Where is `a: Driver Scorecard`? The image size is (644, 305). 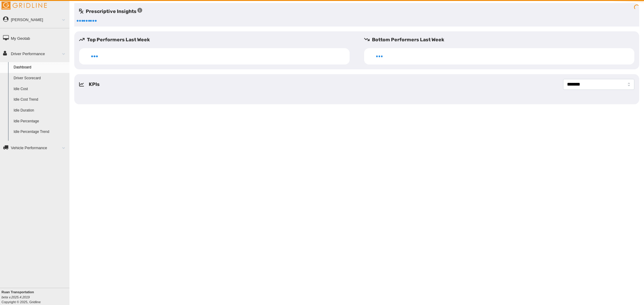
a: Driver Scorecard is located at coordinates (40, 78).